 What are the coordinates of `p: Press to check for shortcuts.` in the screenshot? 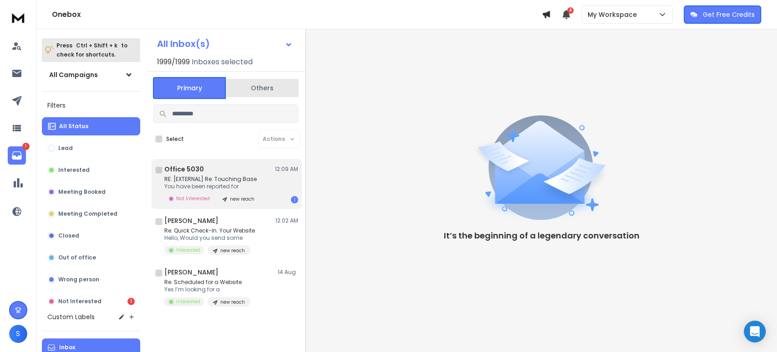 It's located at (92, 50).